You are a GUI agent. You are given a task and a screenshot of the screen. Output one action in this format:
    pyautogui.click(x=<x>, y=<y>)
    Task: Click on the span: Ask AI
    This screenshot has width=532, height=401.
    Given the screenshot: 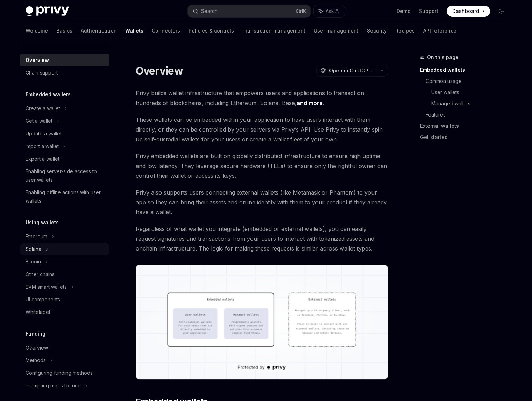 What is the action you would take?
    pyautogui.click(x=332, y=11)
    